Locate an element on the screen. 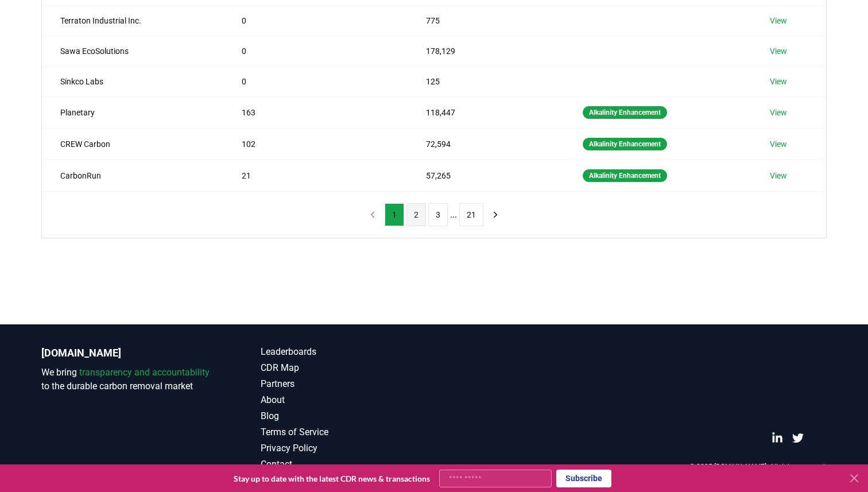 The width and height of the screenshot is (868, 492). td: CarbonRun is located at coordinates (132, 175).